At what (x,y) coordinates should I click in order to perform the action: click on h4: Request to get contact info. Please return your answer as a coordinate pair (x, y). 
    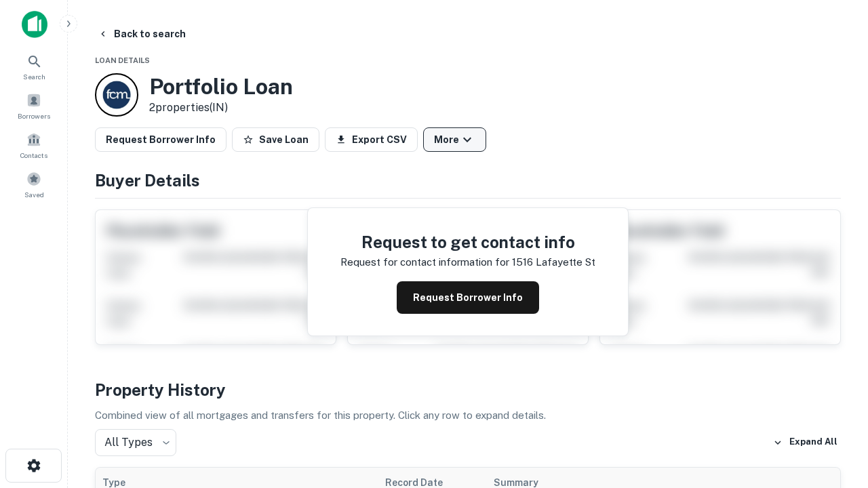
    Looking at the image, I should click on (468, 242).